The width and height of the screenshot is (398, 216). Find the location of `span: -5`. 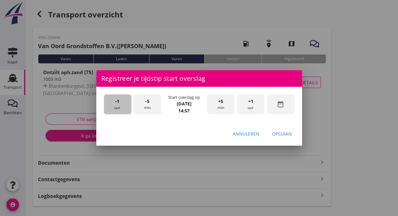

span: -5 is located at coordinates (147, 101).